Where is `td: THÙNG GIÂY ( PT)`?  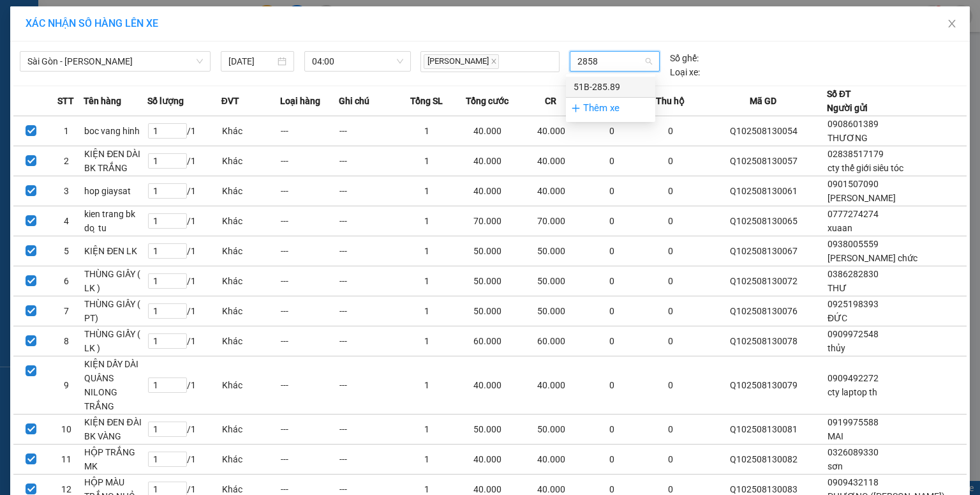 td: THÙNG GIÂY ( PT) is located at coordinates (115, 311).